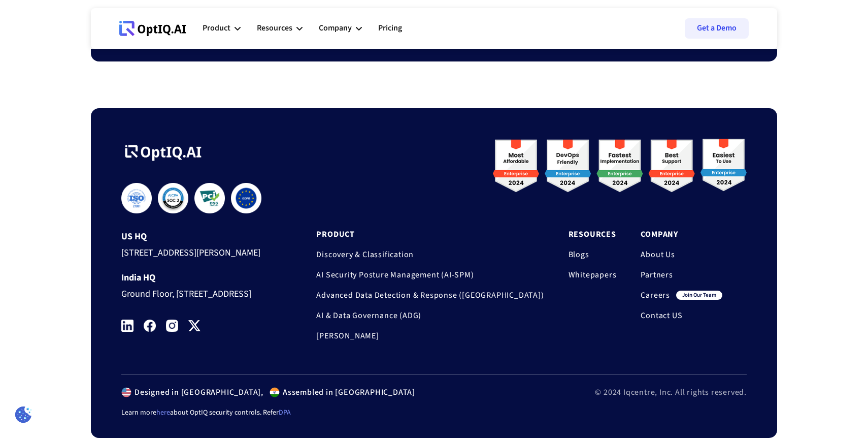 Image resolution: width=868 pixels, height=438 pixels. Describe the element at coordinates (681, 254) in the screenshot. I see `a: About Us` at that location.